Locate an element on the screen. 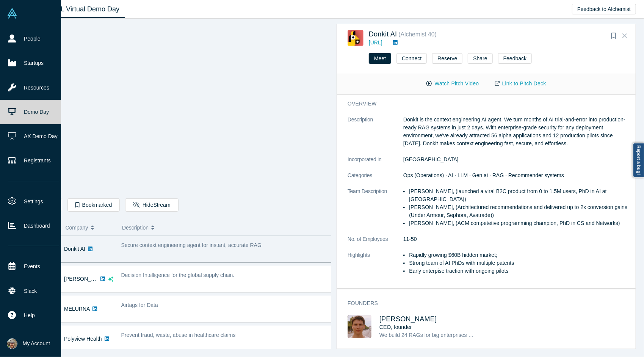 The width and height of the screenshot is (644, 357). a: Link to Pitch Deck is located at coordinates (520, 84).